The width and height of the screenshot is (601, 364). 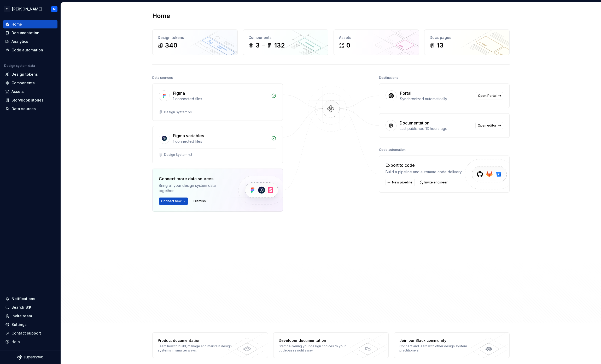 I want to click on button: Search ⌘K, so click(x=30, y=308).